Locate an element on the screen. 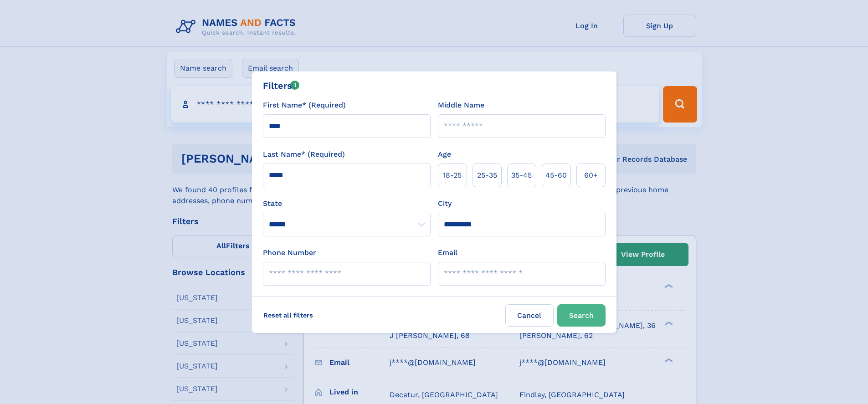  button: Search is located at coordinates (581, 315).